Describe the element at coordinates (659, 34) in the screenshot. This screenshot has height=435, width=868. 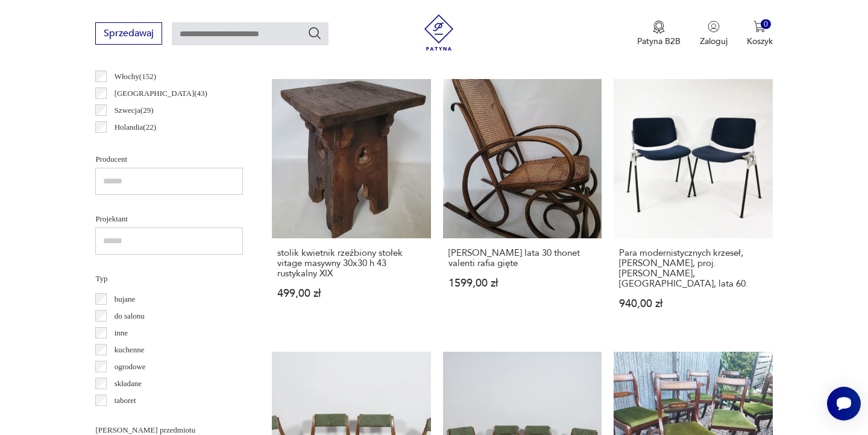
I see `a: Ikona medaluPatyna B2B` at that location.